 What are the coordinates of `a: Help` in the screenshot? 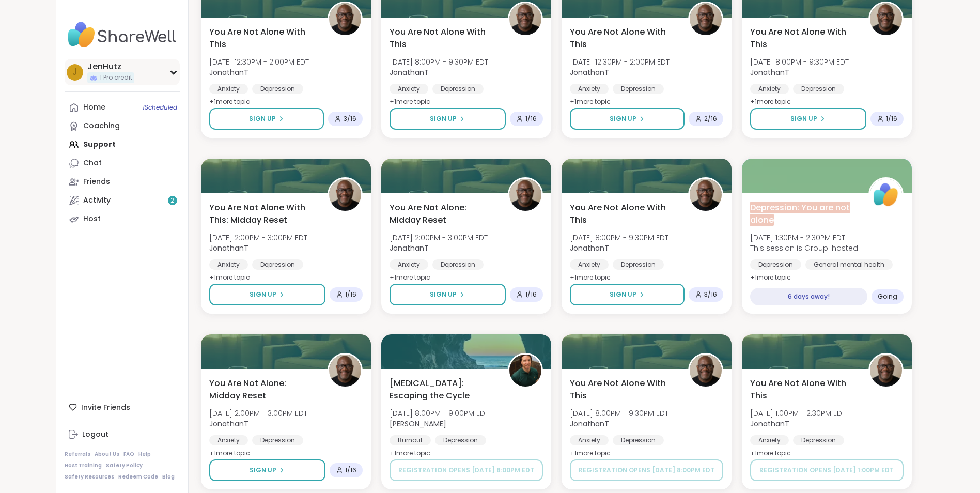 It's located at (145, 455).